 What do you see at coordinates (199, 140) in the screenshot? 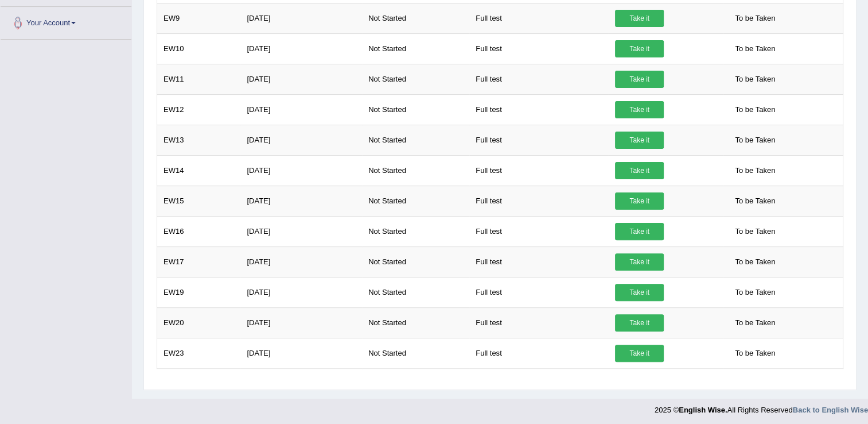
I see `td: EW13` at bounding box center [199, 140].